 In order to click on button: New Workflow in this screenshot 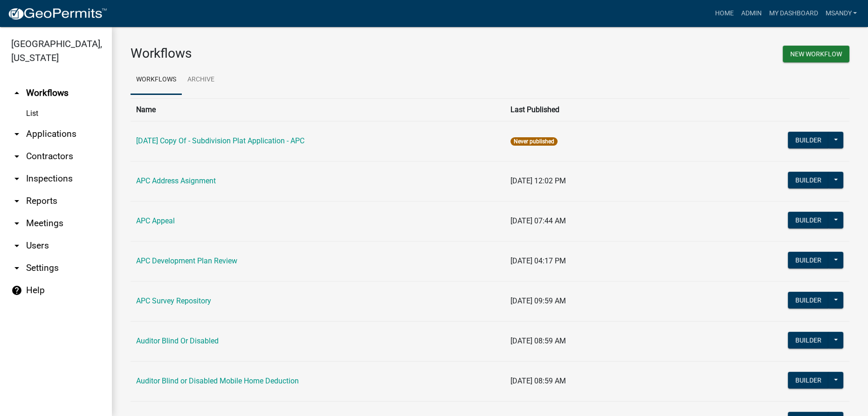, I will do `click(816, 54)`.